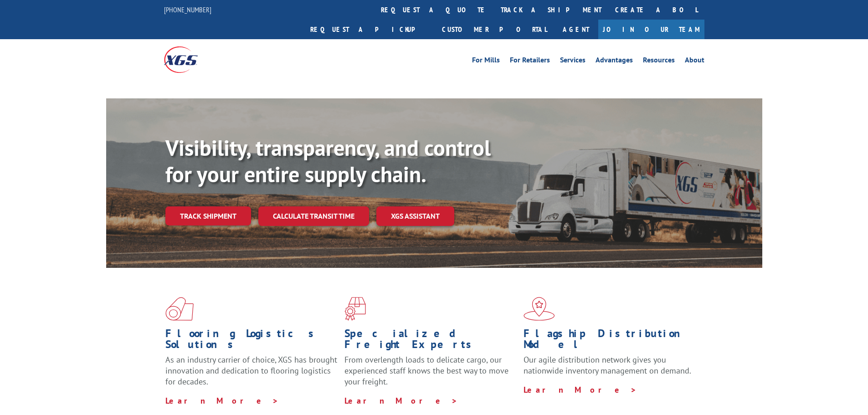 The image size is (868, 415). Describe the element at coordinates (251, 371) in the screenshot. I see `span: As an industry carrier of choice, XGS has brought innovation and dedication to flooring logistics...` at that location.